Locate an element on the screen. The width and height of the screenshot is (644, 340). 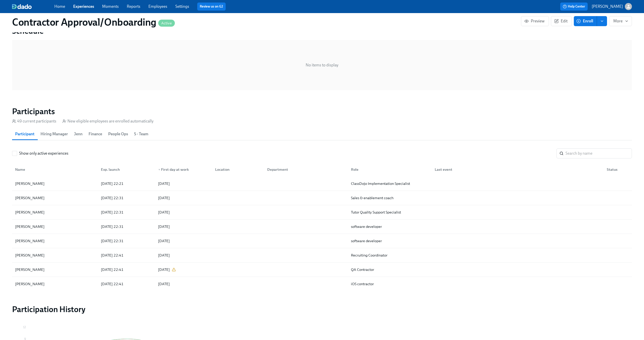
div: No items to display is located at coordinates (322, 65).